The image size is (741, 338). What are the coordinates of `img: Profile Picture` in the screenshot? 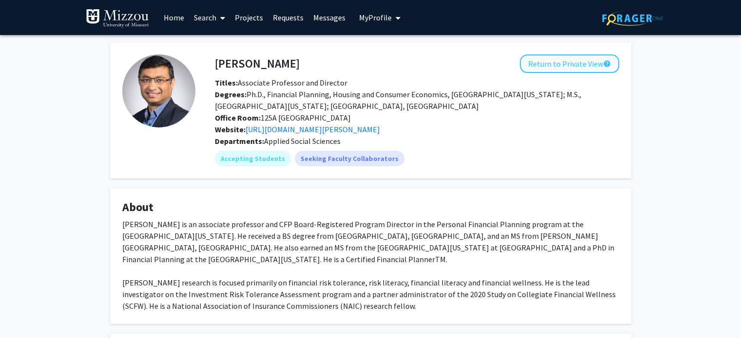 It's located at (159, 91).